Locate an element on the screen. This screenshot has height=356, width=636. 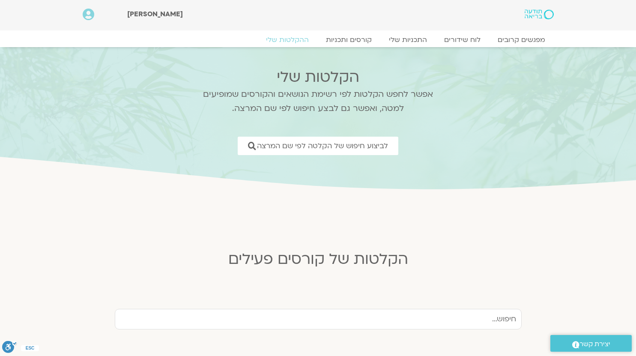
a: קורסים ותכניות is located at coordinates (349, 40).